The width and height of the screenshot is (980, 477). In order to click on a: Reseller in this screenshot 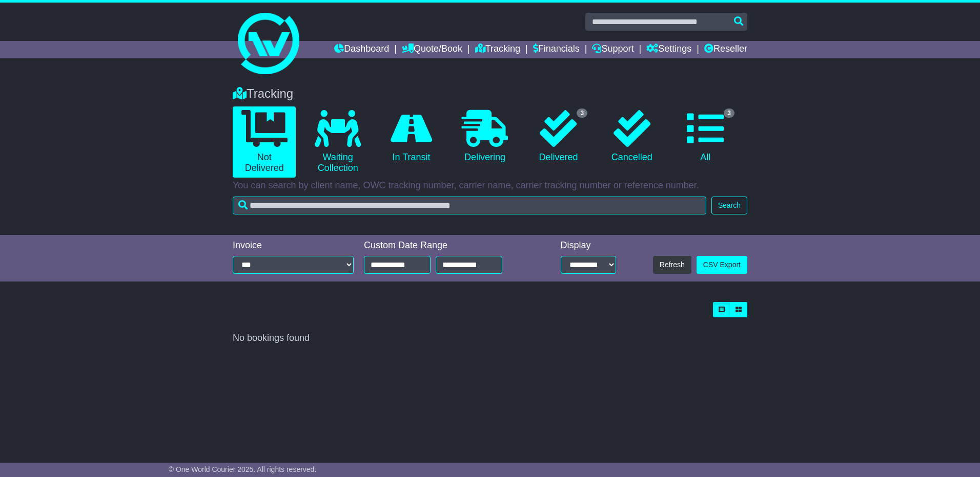, I will do `click(726, 50)`.